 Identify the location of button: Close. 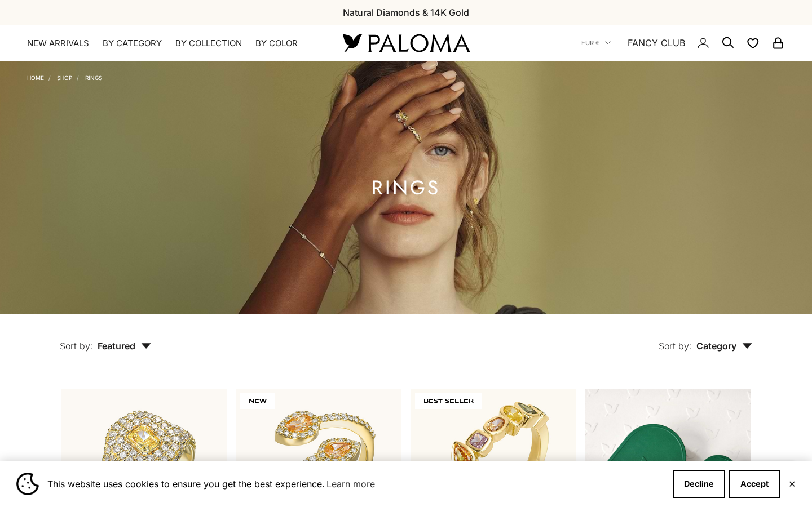
(791, 484).